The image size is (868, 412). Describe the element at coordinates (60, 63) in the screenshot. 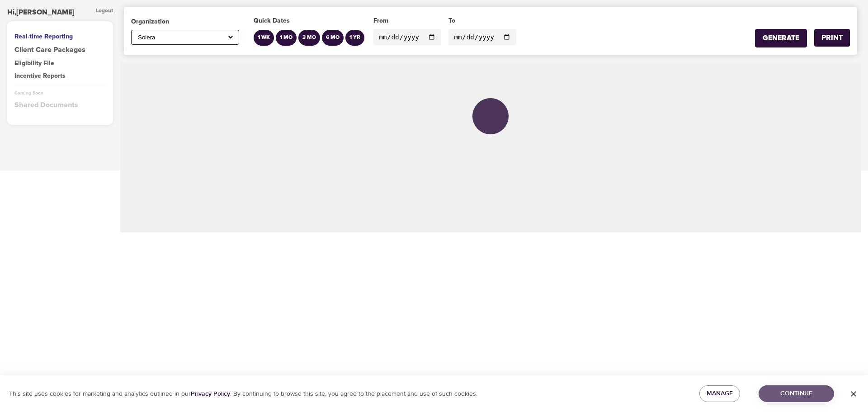

I see `div: Eligibility File` at that location.